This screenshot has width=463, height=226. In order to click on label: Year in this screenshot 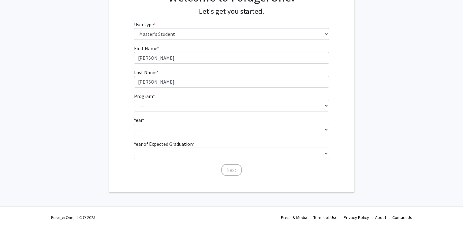, I will do `click(139, 120)`.